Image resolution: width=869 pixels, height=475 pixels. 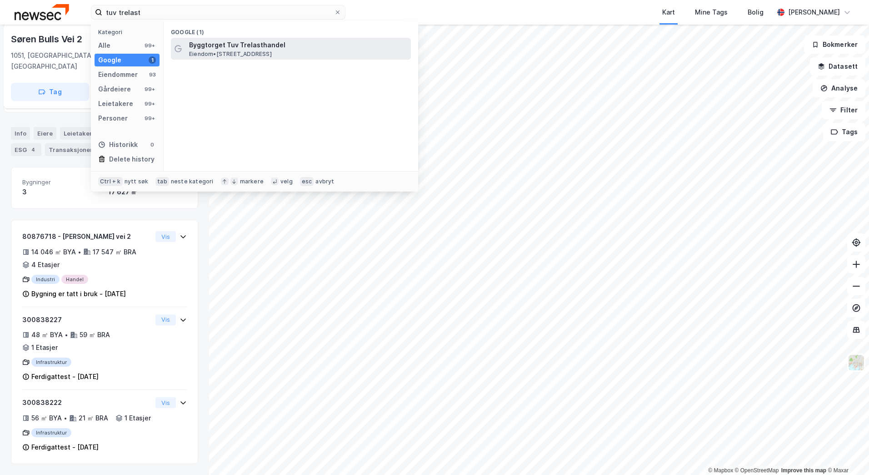 I want to click on div: 300838227, so click(x=87, y=320).